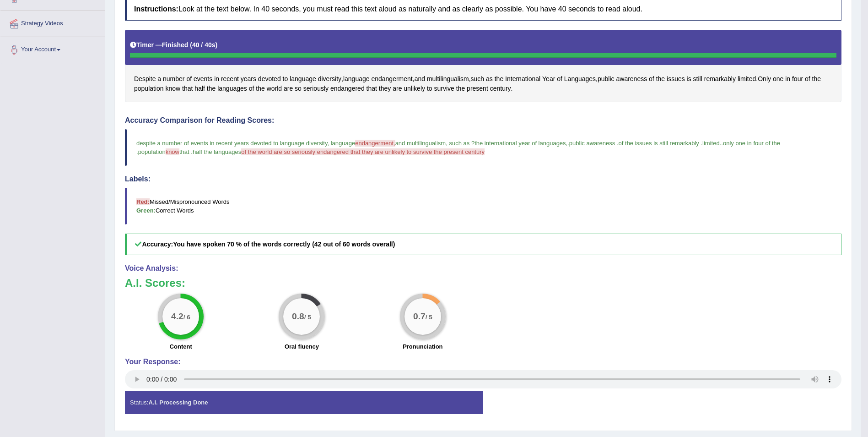 The height and width of the screenshot is (437, 868). What do you see at coordinates (421, 143) in the screenshot?
I see `span: and multilingualism` at bounding box center [421, 143].